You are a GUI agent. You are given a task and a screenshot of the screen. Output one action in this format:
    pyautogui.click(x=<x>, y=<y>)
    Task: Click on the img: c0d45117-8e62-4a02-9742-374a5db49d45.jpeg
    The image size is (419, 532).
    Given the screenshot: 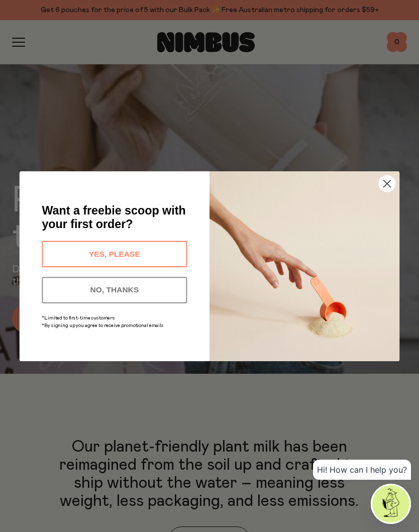 What is the action you would take?
    pyautogui.click(x=304, y=265)
    